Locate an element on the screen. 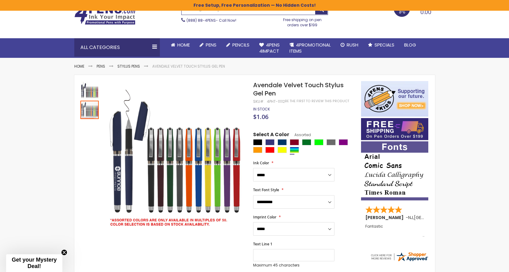  div: Fantastic is located at coordinates (395, 231).